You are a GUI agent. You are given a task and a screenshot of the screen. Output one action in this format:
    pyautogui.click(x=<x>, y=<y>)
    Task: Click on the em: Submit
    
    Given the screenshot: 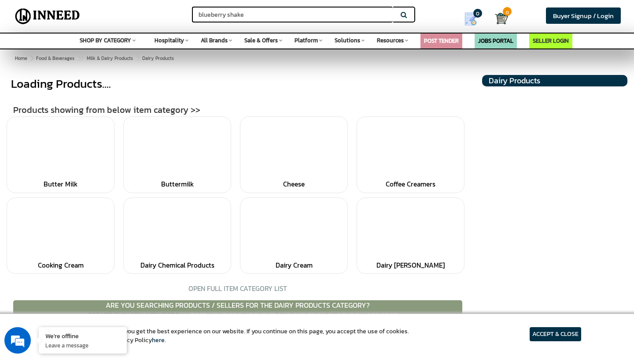 What is the action you would take?
    pyautogui.click(x=145, y=277)
    